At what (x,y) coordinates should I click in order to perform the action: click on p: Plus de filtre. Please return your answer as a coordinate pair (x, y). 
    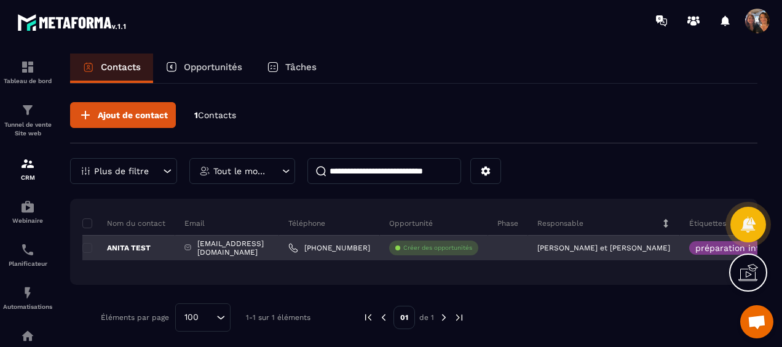
    Looking at the image, I should click on (121, 171).